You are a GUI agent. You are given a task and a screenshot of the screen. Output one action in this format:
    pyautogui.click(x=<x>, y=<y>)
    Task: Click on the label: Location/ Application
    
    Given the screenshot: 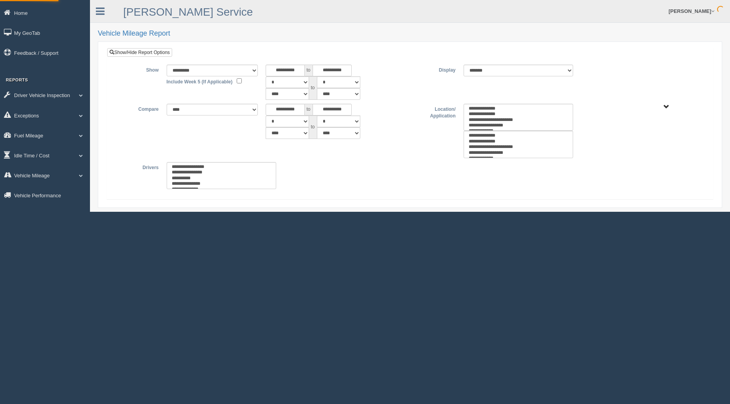 What is the action you would take?
    pyautogui.click(x=435, y=111)
    